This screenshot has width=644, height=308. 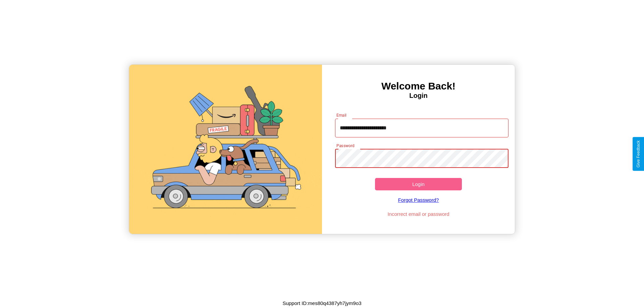 What do you see at coordinates (342, 115) in the screenshot?
I see `label: Email` at bounding box center [342, 115].